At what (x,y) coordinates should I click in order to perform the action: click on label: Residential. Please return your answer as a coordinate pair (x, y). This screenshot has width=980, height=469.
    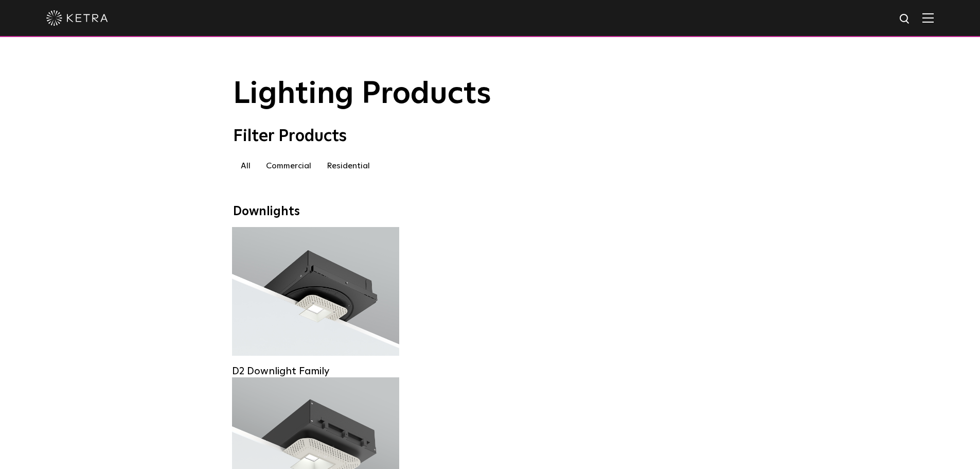
    Looking at the image, I should click on (348, 166).